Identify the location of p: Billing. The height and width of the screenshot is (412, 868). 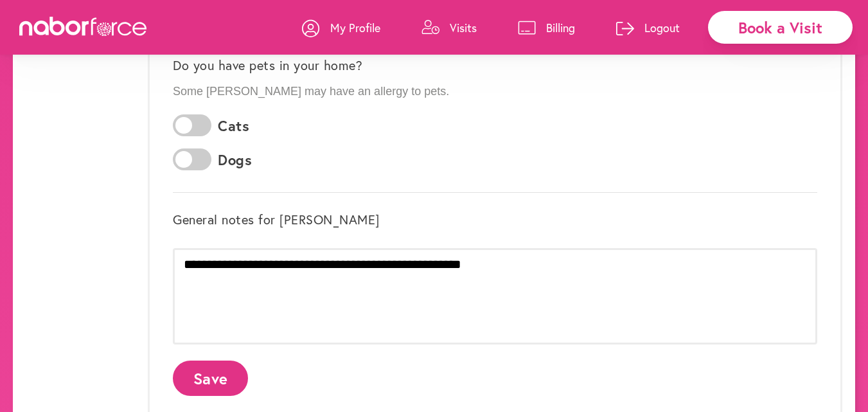
(560, 27).